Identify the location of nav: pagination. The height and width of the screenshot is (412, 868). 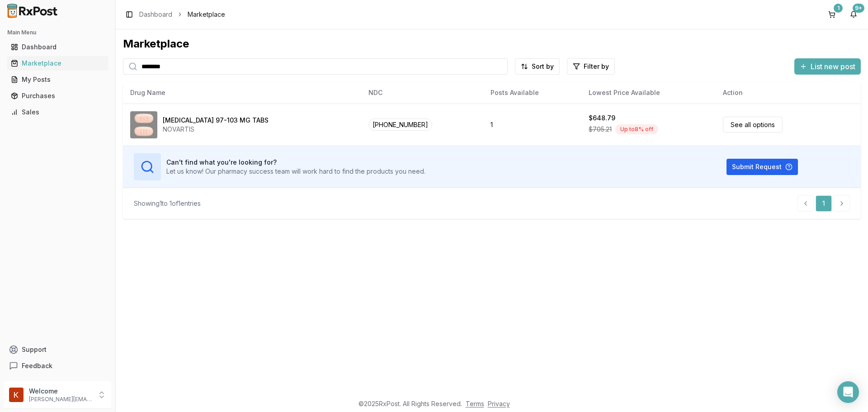
(824, 204).